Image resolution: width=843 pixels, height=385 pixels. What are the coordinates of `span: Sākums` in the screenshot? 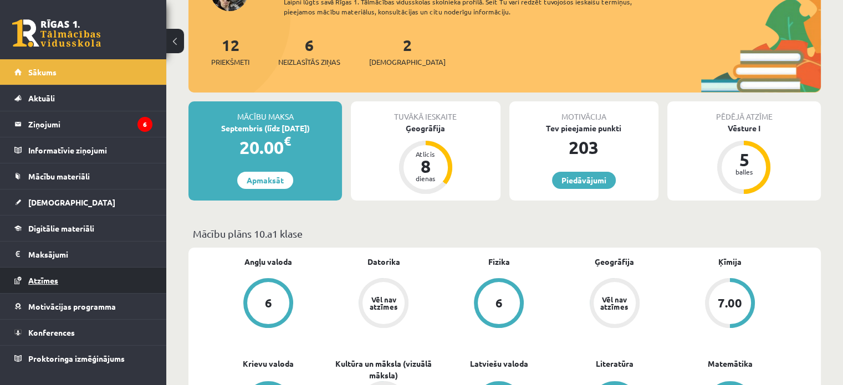 It's located at (42, 72).